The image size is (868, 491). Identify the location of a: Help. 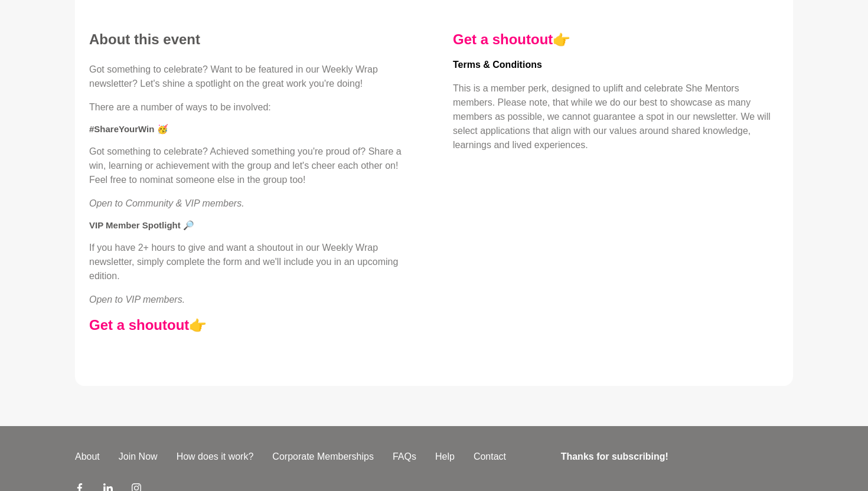
(445, 457).